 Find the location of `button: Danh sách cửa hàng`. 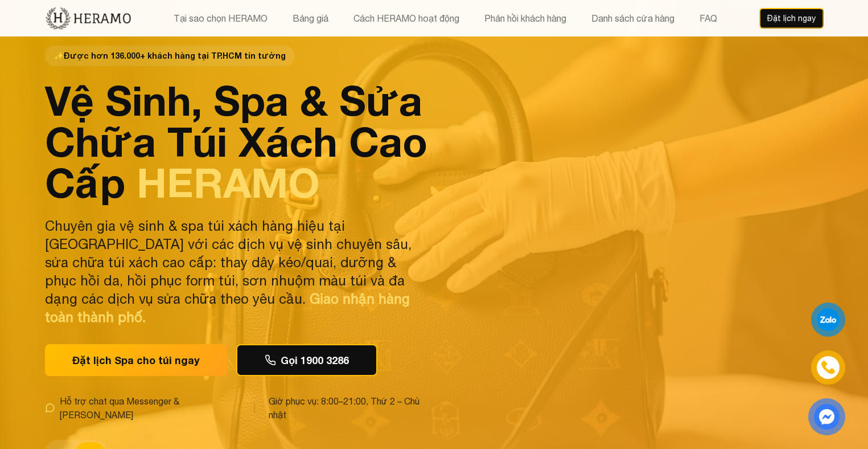

button: Danh sách cửa hàng is located at coordinates (633, 18).